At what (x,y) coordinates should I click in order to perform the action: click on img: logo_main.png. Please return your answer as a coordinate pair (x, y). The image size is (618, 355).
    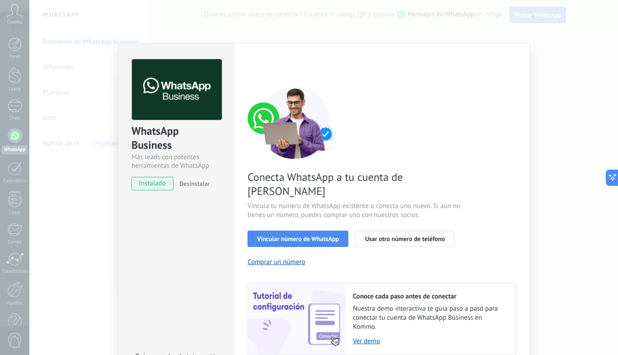
    Looking at the image, I should click on (177, 89).